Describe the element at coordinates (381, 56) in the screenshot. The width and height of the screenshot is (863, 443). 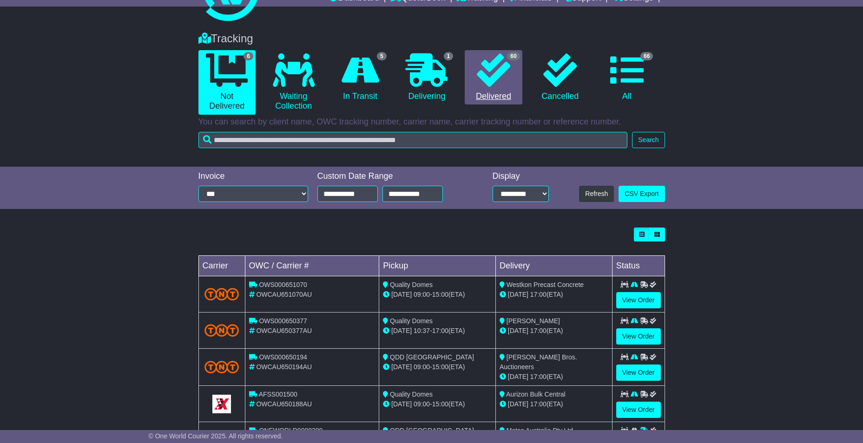
I see `span: 5` at that location.